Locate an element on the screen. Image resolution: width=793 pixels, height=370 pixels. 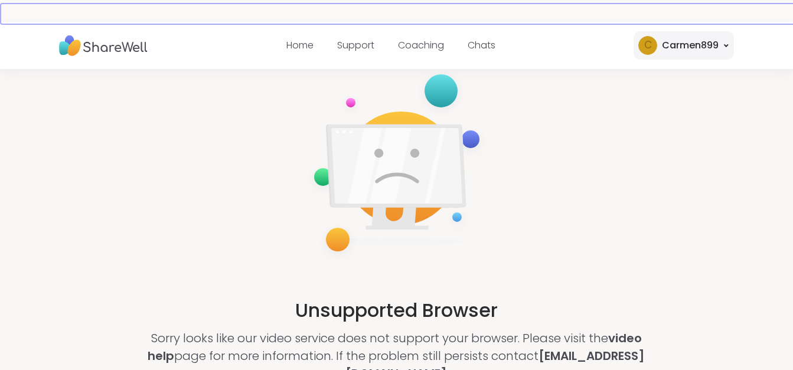
a: Coaching is located at coordinates (421, 45).